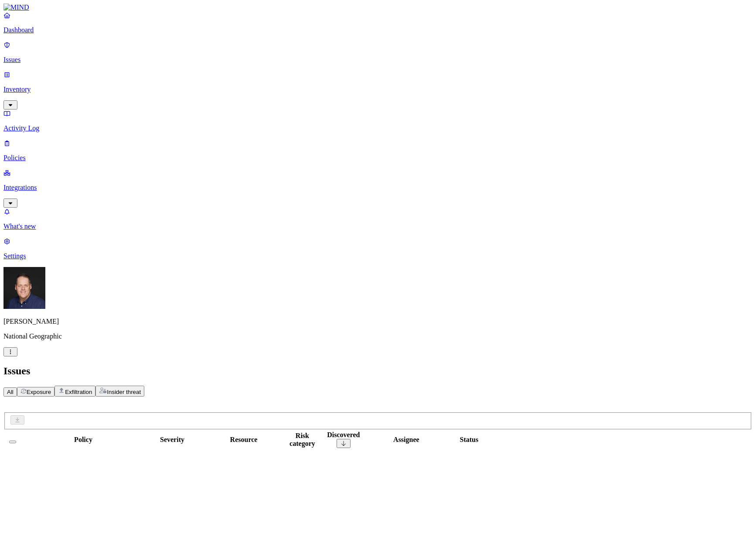 The height and width of the screenshot is (551, 756). Describe the element at coordinates (124, 391) in the screenshot. I see `span: Insider threat` at that location.